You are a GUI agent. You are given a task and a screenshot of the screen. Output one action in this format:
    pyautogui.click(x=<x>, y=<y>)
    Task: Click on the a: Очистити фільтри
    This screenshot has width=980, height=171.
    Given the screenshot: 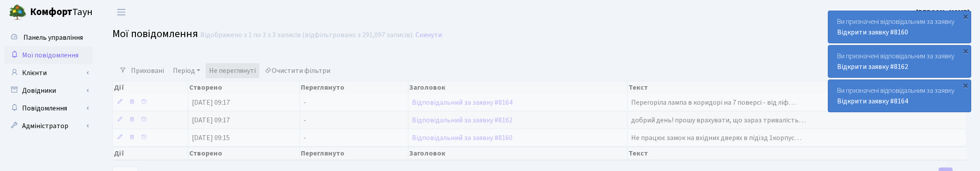 What is the action you would take?
    pyautogui.click(x=297, y=71)
    